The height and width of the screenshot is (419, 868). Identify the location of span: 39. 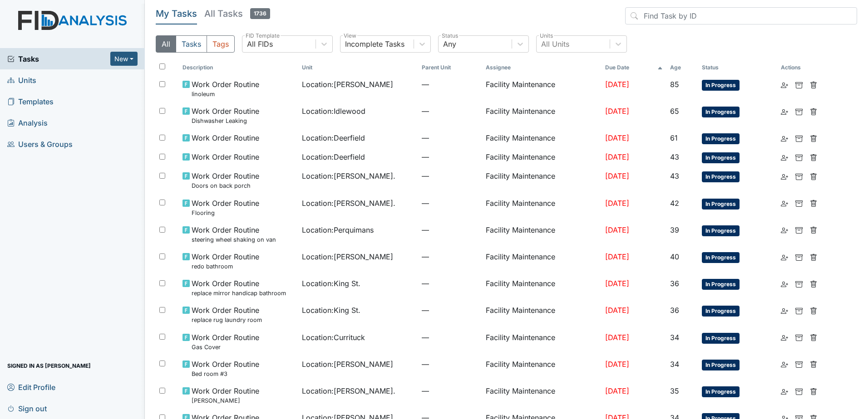
(675, 230).